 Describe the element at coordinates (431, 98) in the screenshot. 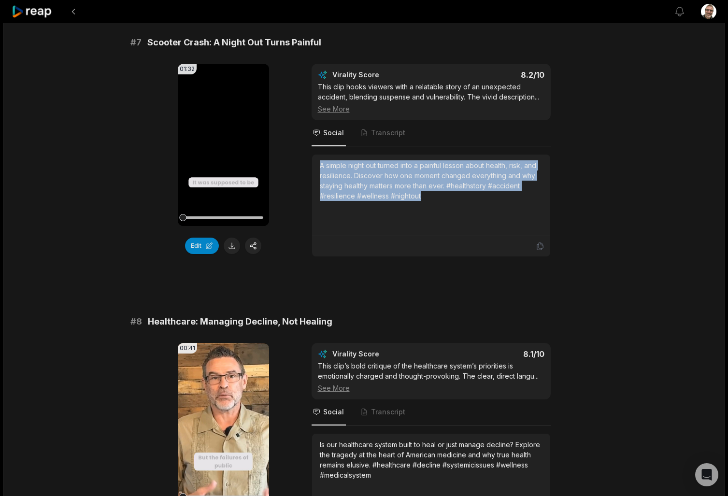

I see `div: This clip hooks viewers with a relatable story of an unexpected accident, blending suspense and v...` at that location.